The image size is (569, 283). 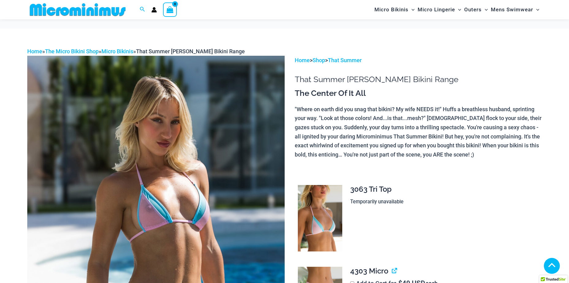 What do you see at coordinates (320, 218) in the screenshot?
I see `a: That Summer Dawn 3063 Tri Top` at bounding box center [320, 218].